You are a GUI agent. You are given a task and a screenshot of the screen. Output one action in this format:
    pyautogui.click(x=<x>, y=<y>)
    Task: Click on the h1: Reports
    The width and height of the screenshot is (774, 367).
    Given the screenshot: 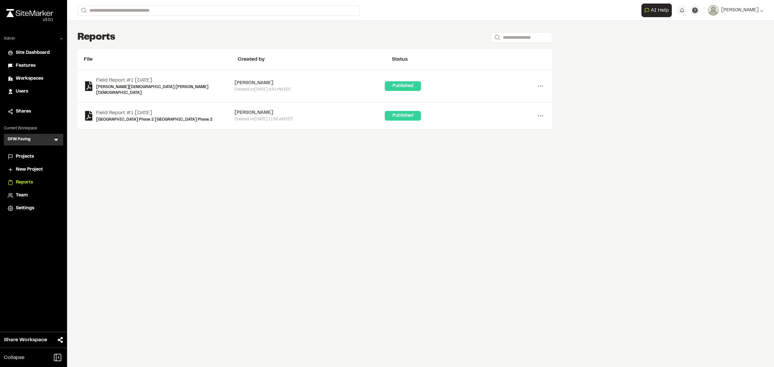 What is the action you would take?
    pyautogui.click(x=96, y=37)
    